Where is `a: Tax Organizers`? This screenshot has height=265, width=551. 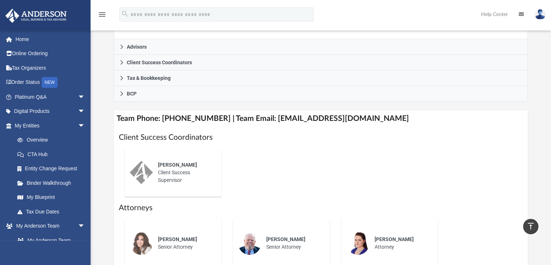
a: Tax Organizers is located at coordinates (50, 68).